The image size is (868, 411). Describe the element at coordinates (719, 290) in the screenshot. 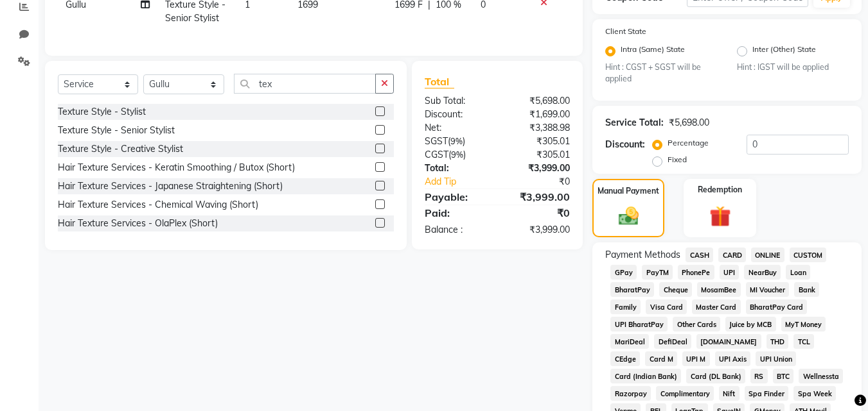

I see `span: MosamBee` at that location.